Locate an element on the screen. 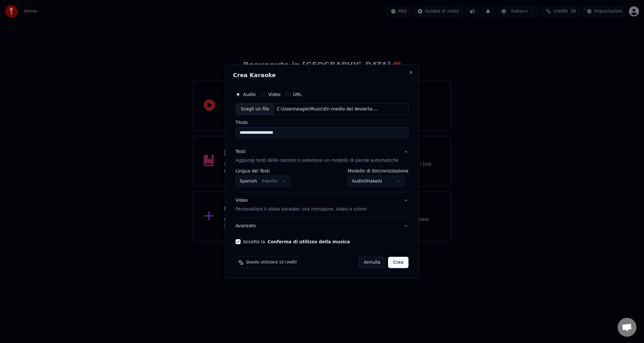 The width and height of the screenshot is (644, 343). p: Aggiungi testi delle canzoni o seleziona un modello di parole automatiche is located at coordinates (317, 160).